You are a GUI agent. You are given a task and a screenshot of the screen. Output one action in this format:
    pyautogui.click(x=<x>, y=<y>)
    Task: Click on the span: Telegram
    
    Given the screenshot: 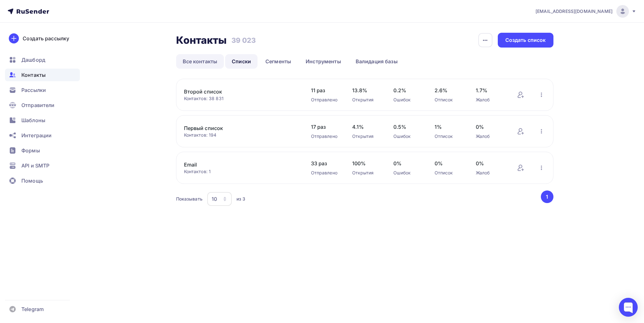 What is the action you would take?
    pyautogui.click(x=32, y=309)
    